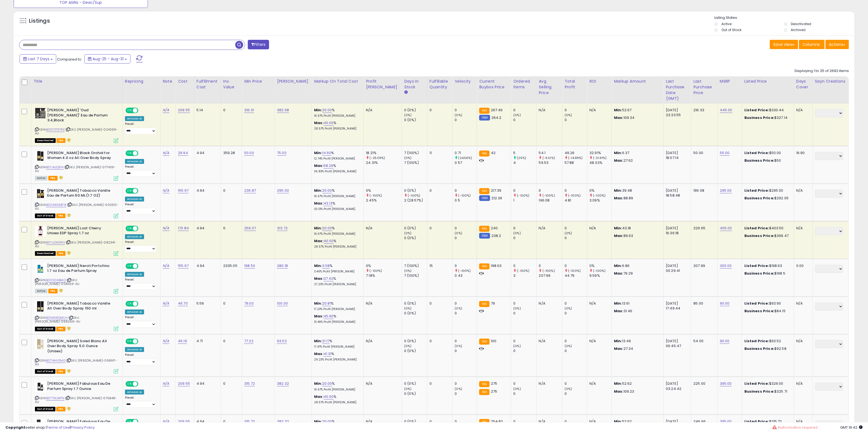  What do you see at coordinates (184, 384) in the screenshot?
I see `a: 209.55` at bounding box center [184, 384].